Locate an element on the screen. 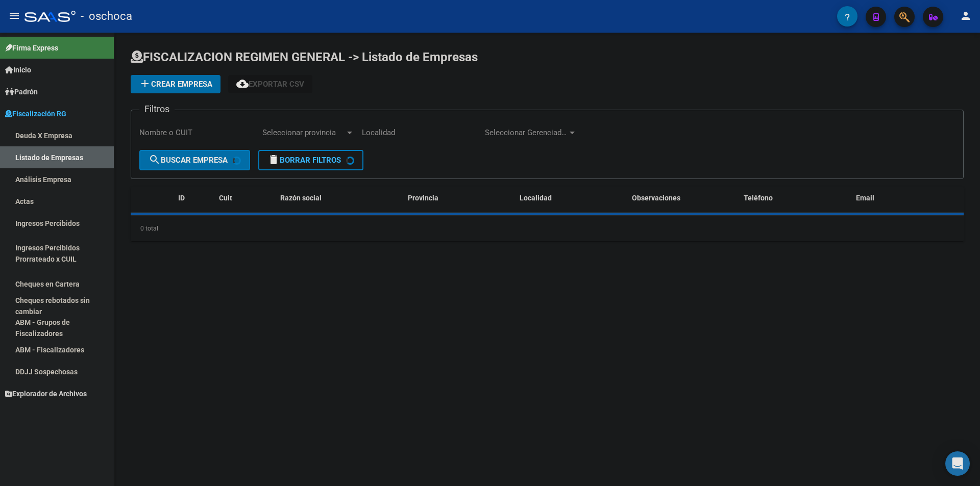  span: Cuit is located at coordinates (226, 198).